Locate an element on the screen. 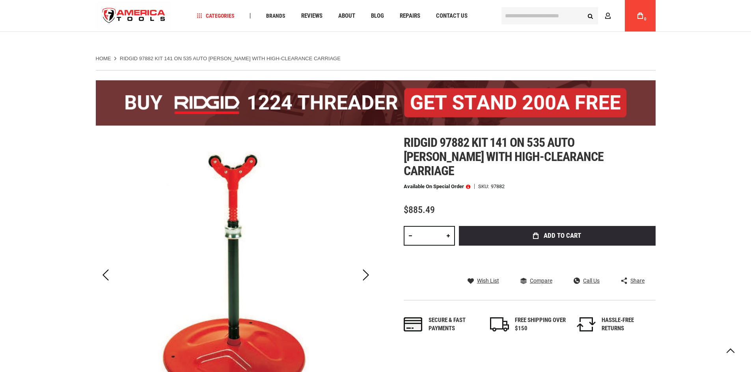 This screenshot has height=372, width=751. span: $885.49 is located at coordinates (419, 210).